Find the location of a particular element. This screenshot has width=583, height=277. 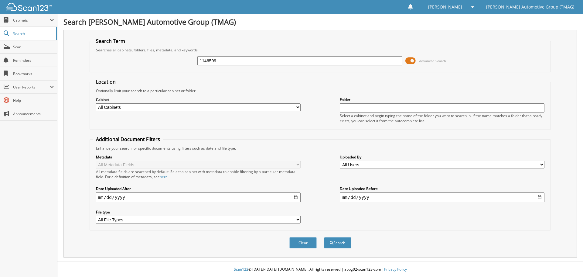

span: Cabinets is located at coordinates (31, 20).